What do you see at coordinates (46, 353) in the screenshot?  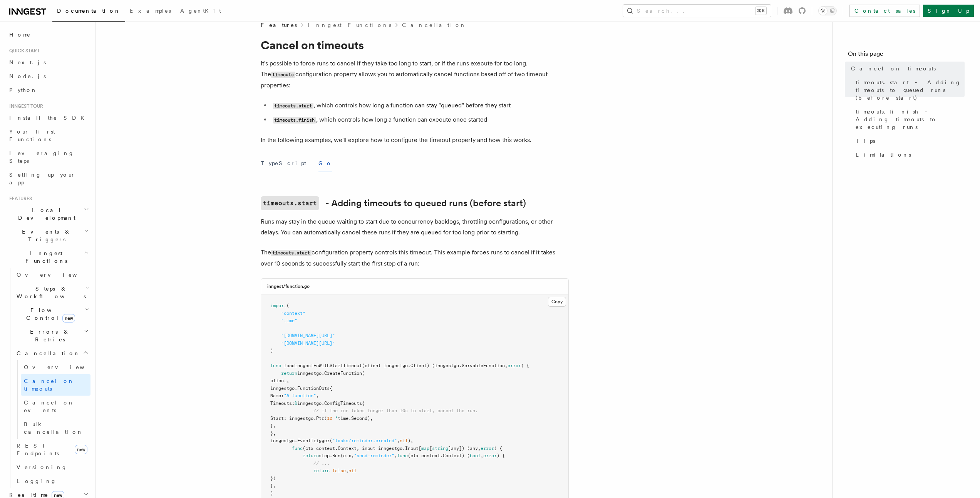 I see `span: Cancellation` at bounding box center [46, 353].